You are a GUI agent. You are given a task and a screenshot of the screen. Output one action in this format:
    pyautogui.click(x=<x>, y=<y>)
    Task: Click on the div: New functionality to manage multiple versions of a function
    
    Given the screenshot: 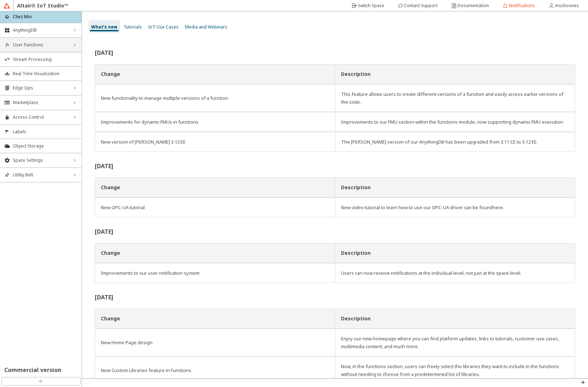 What is the action you would take?
    pyautogui.click(x=215, y=98)
    